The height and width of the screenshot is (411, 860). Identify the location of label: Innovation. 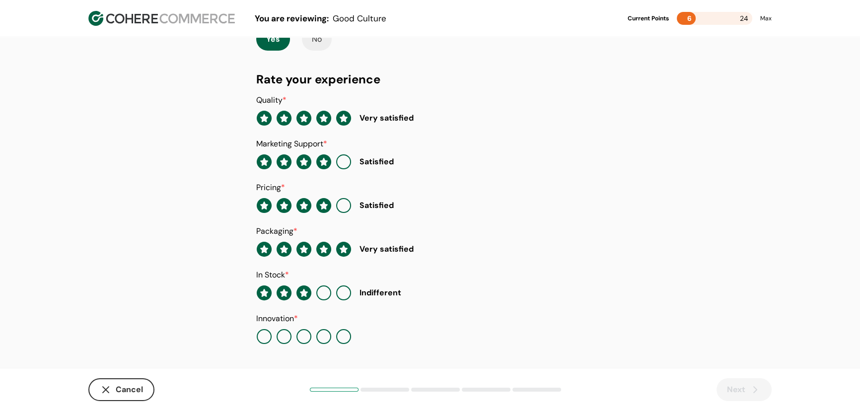
(277, 318).